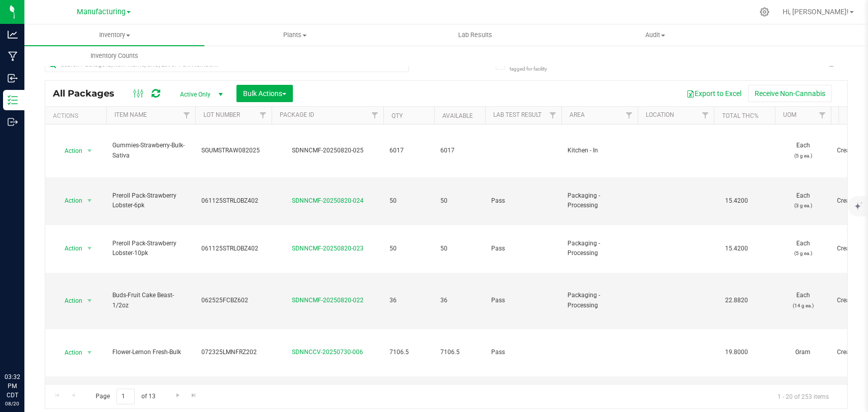  Describe the element at coordinates (803, 352) in the screenshot. I see `span: Gram` at that location.